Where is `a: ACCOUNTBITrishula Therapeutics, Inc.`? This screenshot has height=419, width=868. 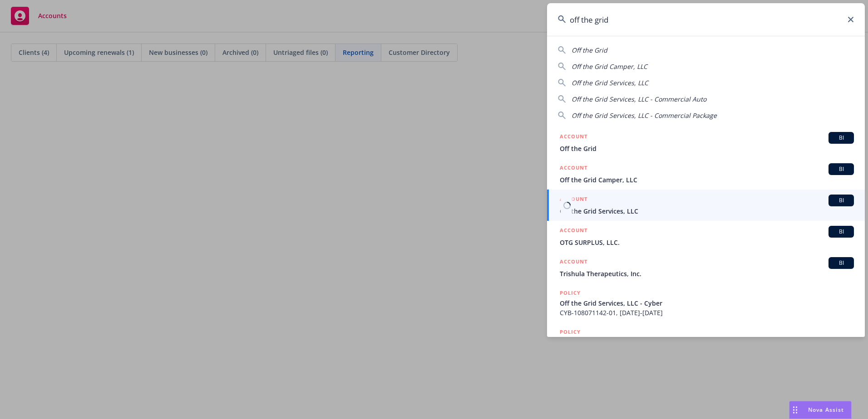
a: ACCOUNTBITrishula Therapeutics, Inc. is located at coordinates (706, 267).